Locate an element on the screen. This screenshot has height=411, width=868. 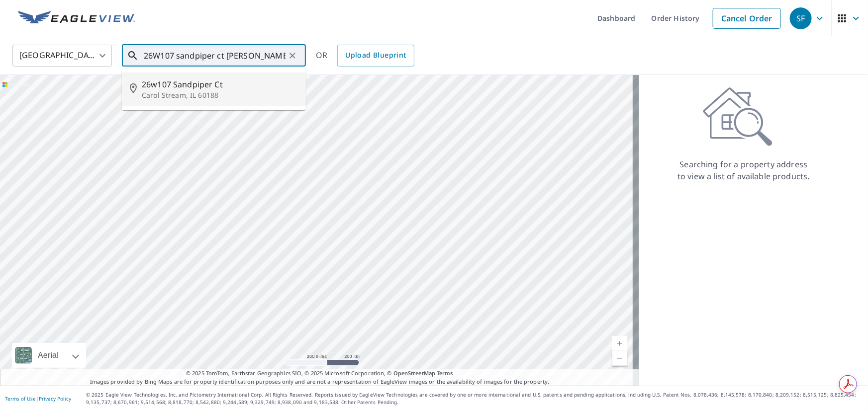
p: Carol Stream, IL 60188 is located at coordinates (220, 96).